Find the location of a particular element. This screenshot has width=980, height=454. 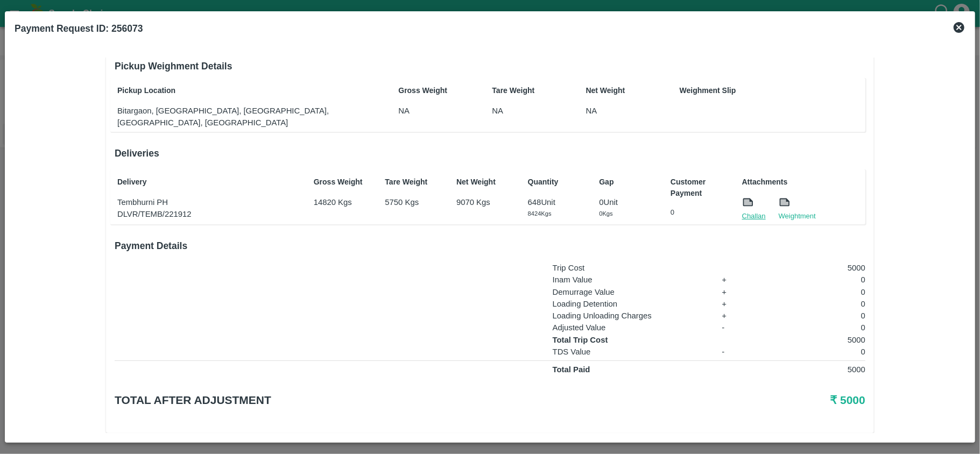

h6: Deliveries is located at coordinates (490, 153).